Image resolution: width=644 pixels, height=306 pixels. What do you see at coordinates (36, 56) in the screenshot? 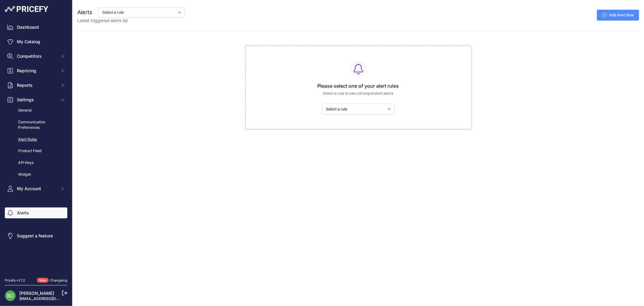
I see `button: Competitors` at bounding box center [36, 56].